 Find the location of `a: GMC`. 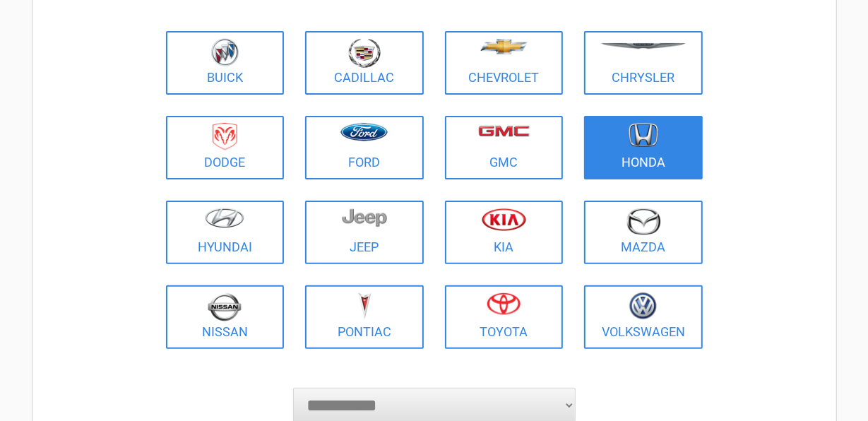

a: GMC is located at coordinates (504, 148).